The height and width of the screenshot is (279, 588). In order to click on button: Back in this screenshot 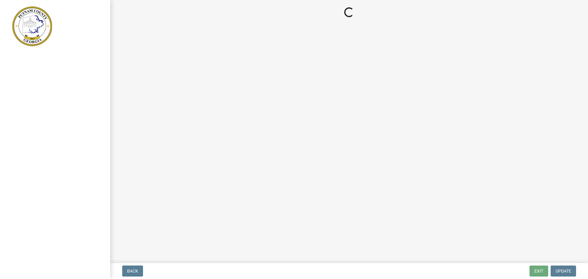, I will do `click(133, 271)`.